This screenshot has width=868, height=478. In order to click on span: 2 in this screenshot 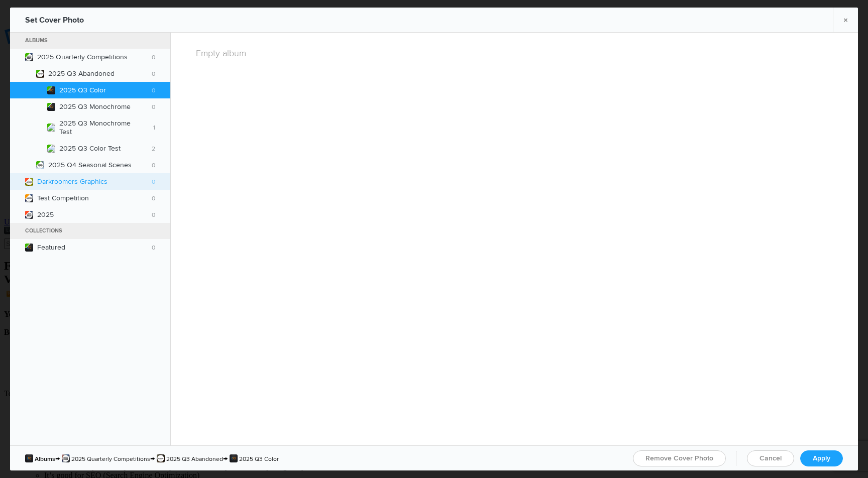, I will do `click(153, 148)`.